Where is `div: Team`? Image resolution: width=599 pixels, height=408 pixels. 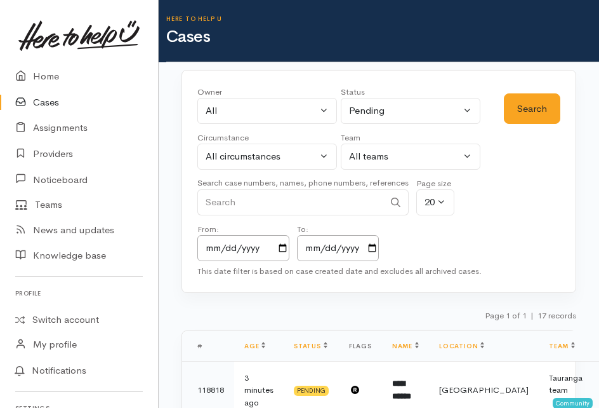 div: Team is located at coordinates (411, 138).